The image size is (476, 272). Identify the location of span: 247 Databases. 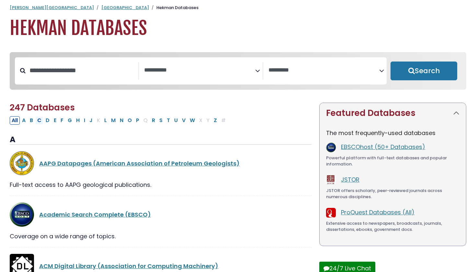
(42, 107).